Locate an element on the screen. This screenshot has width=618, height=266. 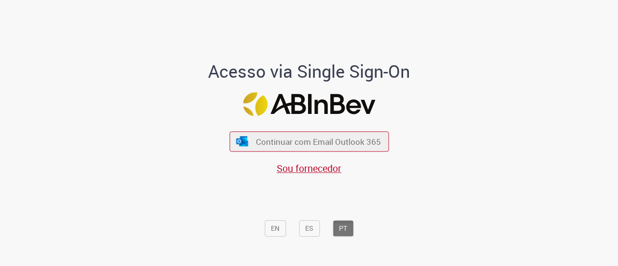
button: EN is located at coordinates (275, 228).